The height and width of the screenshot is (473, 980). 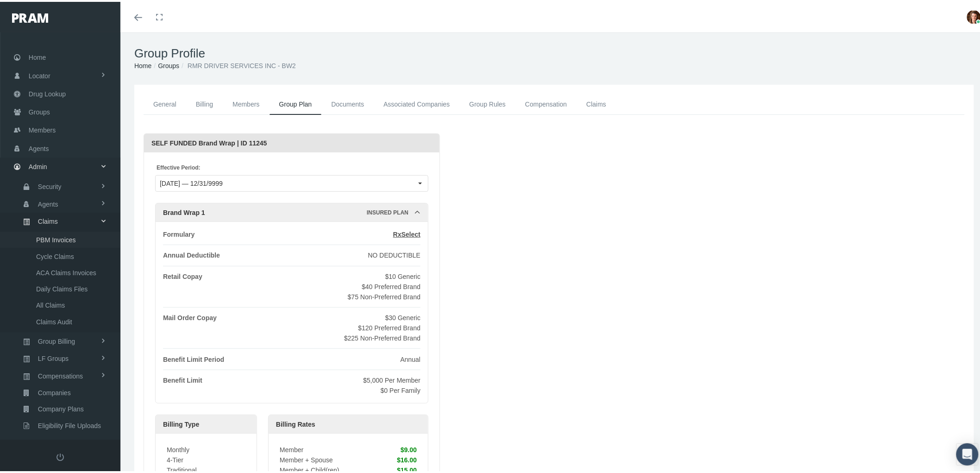 I want to click on div: Select, so click(x=420, y=182).